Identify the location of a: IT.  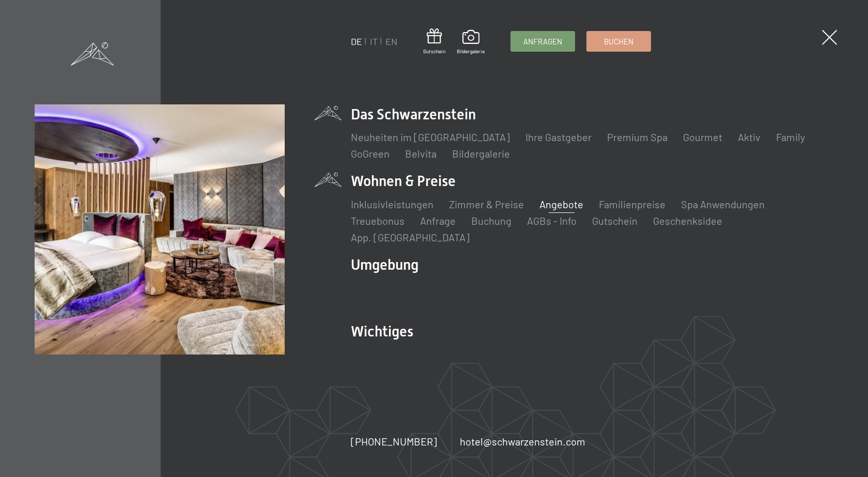
(373, 41).